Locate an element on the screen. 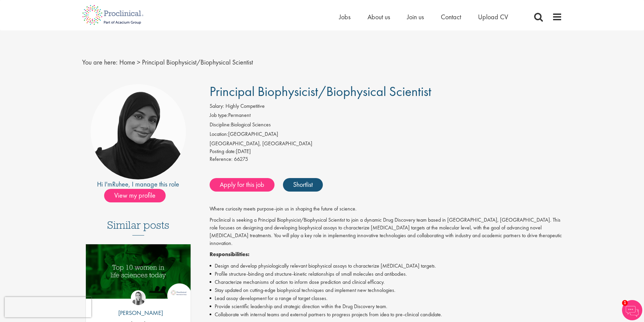 The image size is (644, 322). label: Discipline: is located at coordinates (220, 125).